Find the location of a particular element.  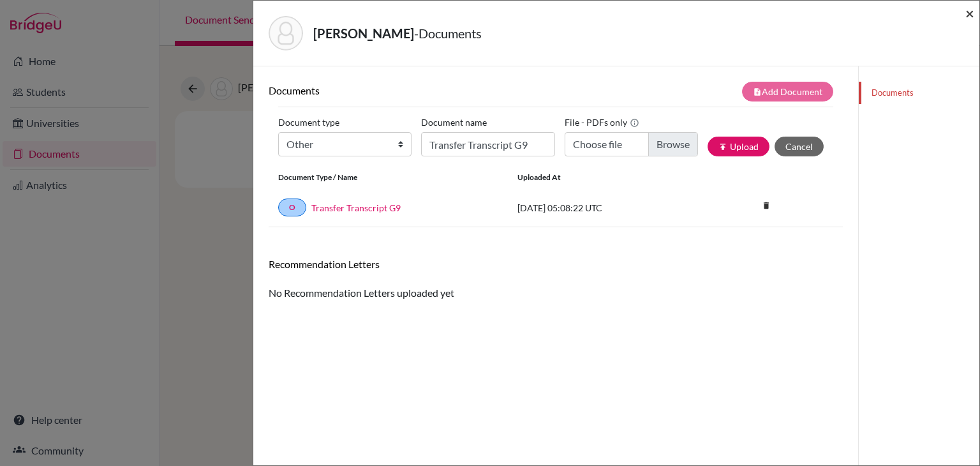

a: delete is located at coordinates (767, 206).